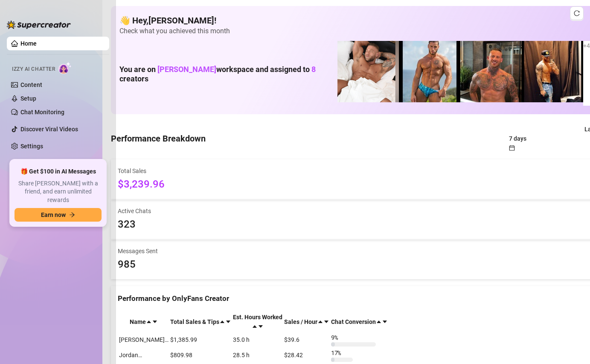  What do you see at coordinates (430, 72) in the screenshot?
I see `img: John` at bounding box center [430, 72].